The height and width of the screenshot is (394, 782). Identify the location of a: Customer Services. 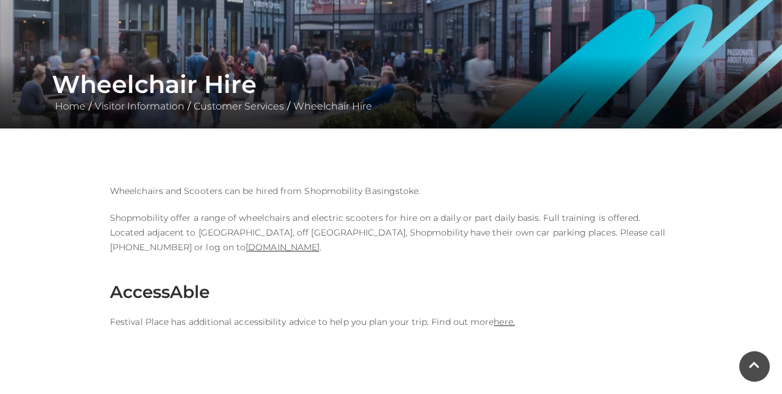
(239, 106).